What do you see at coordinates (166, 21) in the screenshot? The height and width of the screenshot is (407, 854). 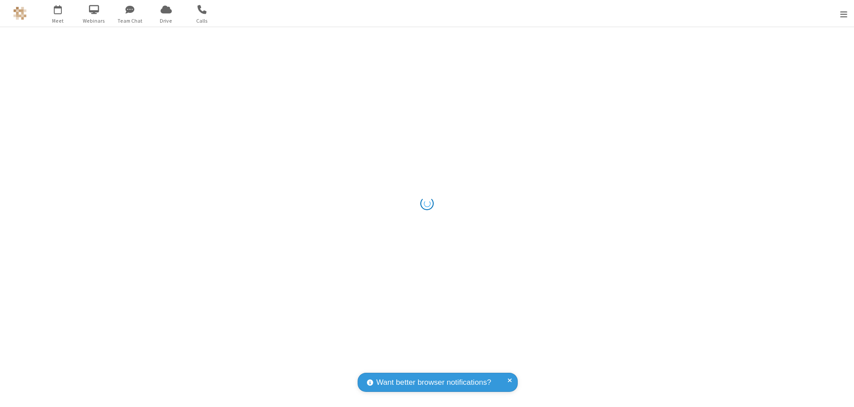 I see `span: Drive` at bounding box center [166, 21].